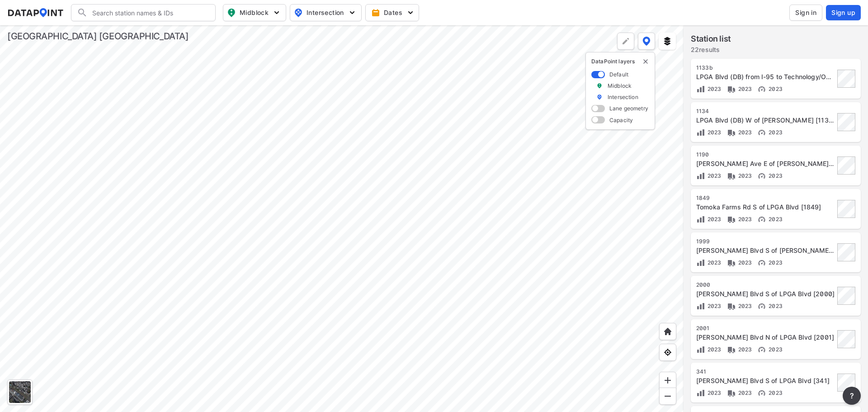 The width and height of the screenshot is (868, 412). I want to click on label: Lane geometry, so click(629, 109).